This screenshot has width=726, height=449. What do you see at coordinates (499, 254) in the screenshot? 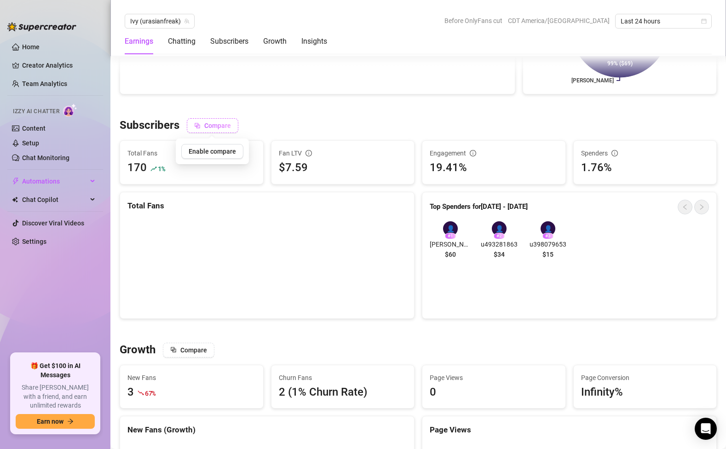
I see `span: $34` at bounding box center [499, 254].